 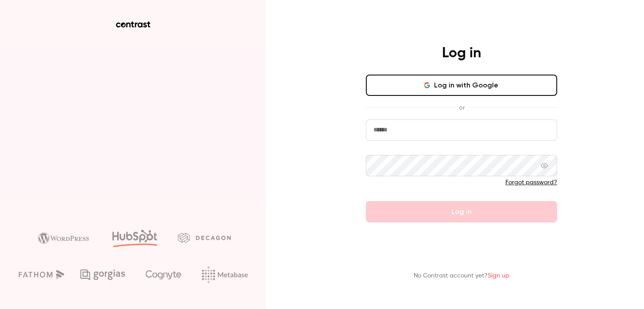 What do you see at coordinates (462, 85) in the screenshot?
I see `button: Log in with Google` at bounding box center [462, 85].